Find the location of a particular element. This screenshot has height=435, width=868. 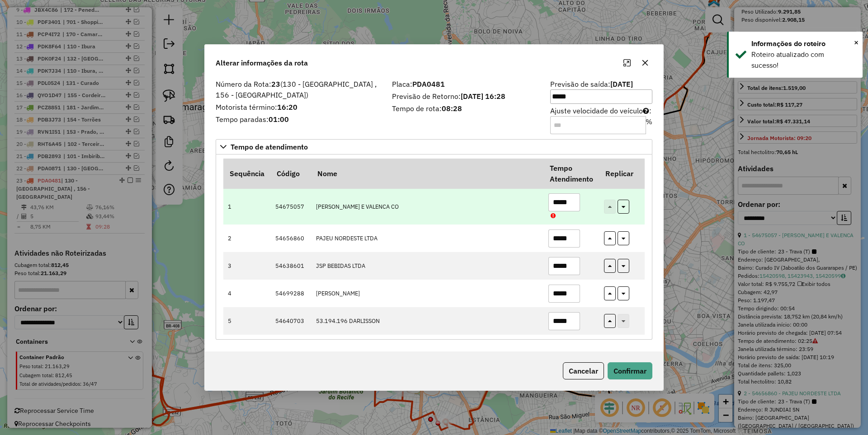

th: Replicar is located at coordinates (622, 174).